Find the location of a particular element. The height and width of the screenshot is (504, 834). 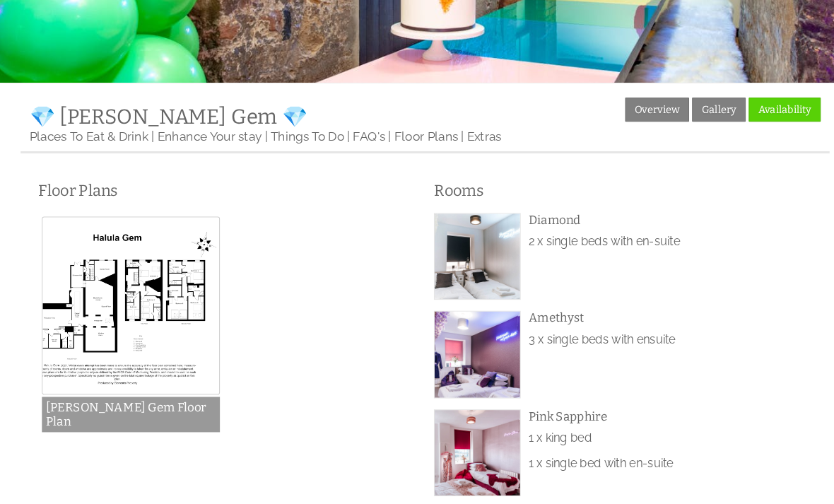

a: Gallery is located at coordinates (691, 105).